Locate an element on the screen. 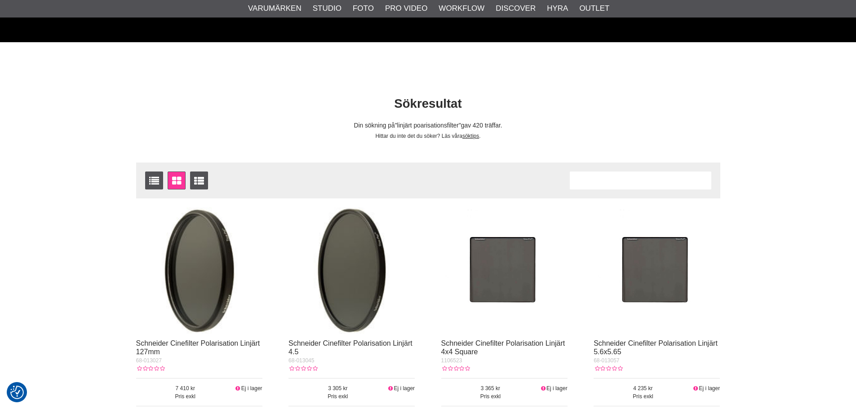 The width and height of the screenshot is (856, 409). img: Schneider Cinefilter Polarisation Linjärt 127mm is located at coordinates (199, 270).